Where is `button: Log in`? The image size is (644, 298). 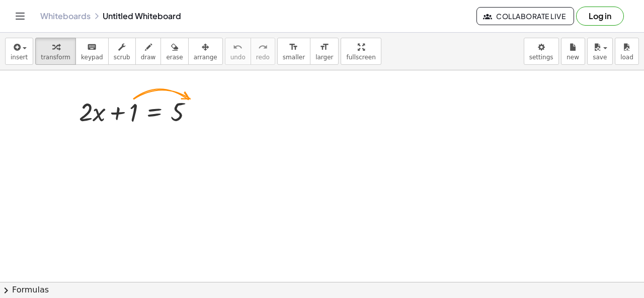
button: Log in is located at coordinates (600, 16).